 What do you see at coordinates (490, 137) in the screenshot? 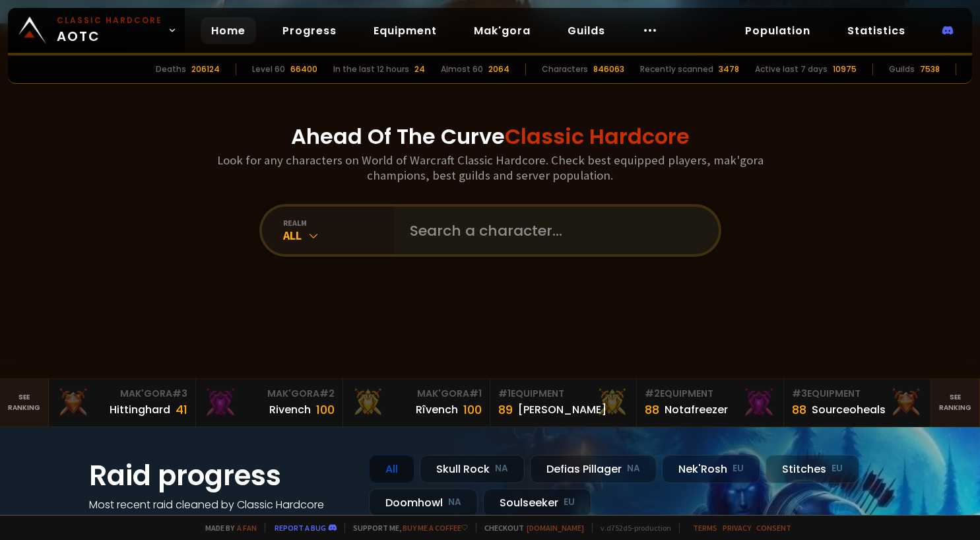
I see `h1: Ahead Of The Curve` at bounding box center [490, 137].